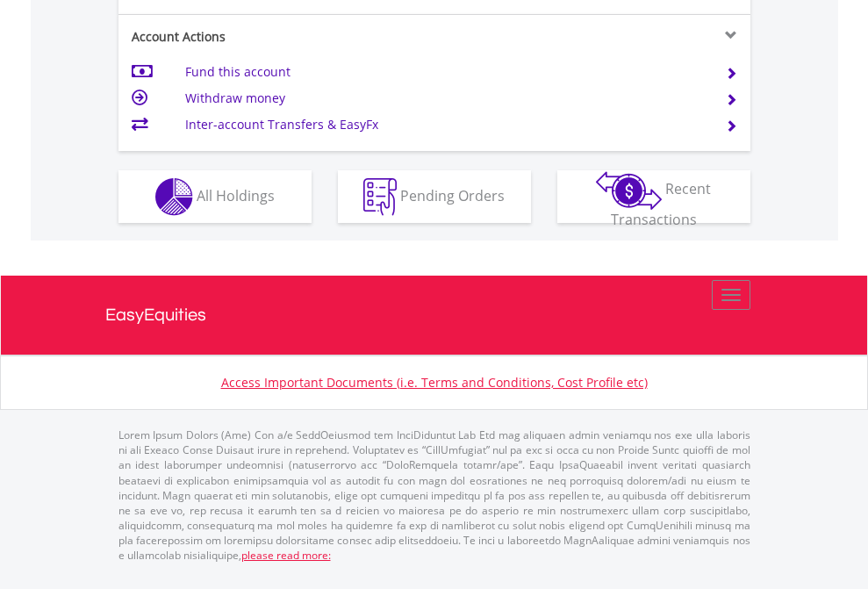 This screenshot has height=589, width=868. I want to click on a: EasyEquities, so click(434, 315).